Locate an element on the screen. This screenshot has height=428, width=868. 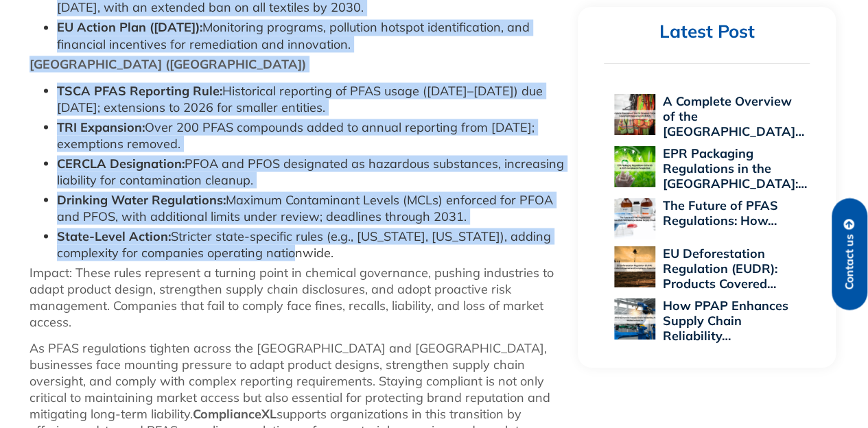
h2: Latest Post is located at coordinates (707, 32).